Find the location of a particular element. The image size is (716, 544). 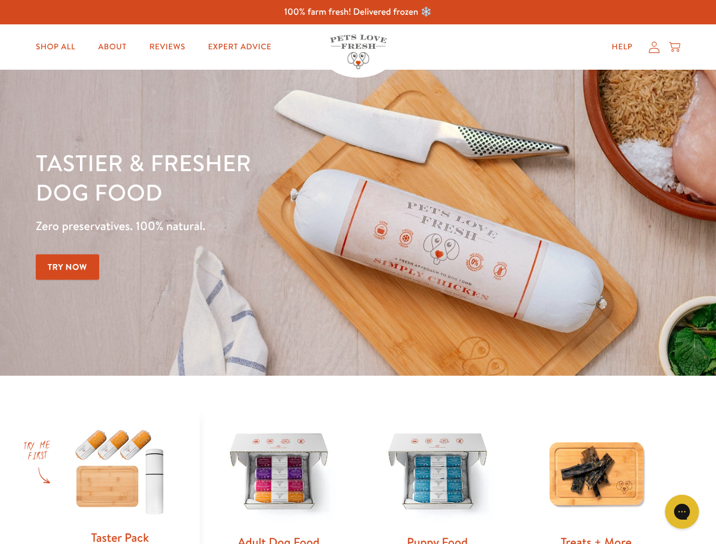

a: Reviews is located at coordinates (167, 47).